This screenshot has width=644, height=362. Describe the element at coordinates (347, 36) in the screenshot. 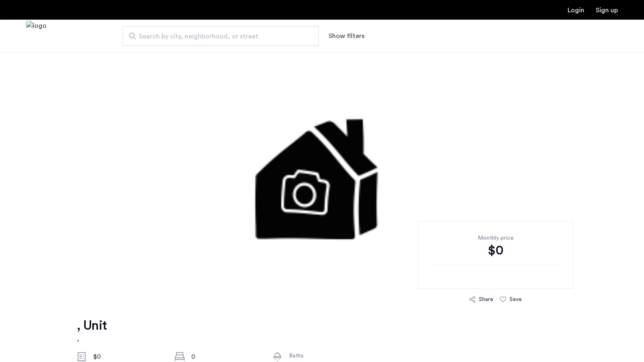

I see `button: Show or hide filters` at that location.